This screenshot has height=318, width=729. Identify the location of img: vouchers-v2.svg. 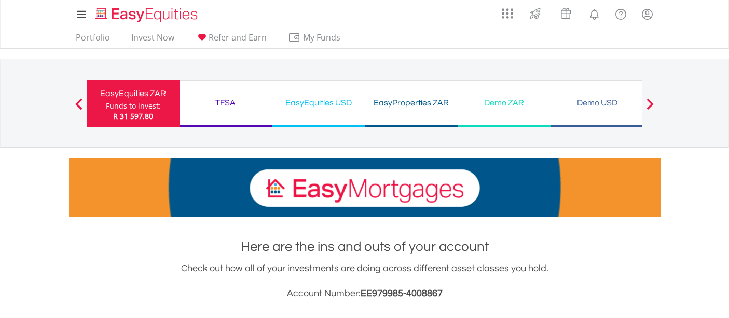
(566, 13).